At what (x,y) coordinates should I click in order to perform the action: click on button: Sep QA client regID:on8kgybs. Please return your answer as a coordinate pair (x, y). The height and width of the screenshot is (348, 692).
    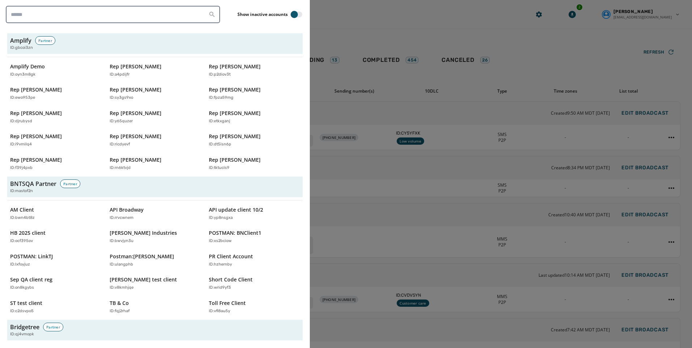
    Looking at the image, I should click on (55, 283).